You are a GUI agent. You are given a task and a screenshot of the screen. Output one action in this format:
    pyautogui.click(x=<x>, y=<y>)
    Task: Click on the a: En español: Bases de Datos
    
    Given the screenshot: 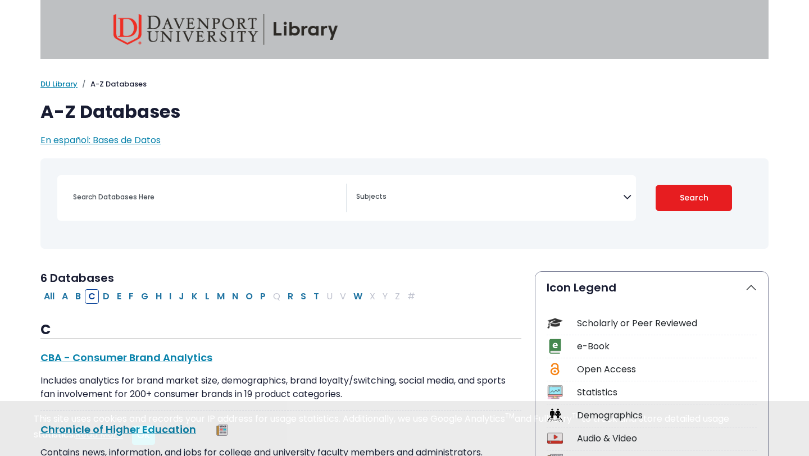 What is the action you would take?
    pyautogui.click(x=101, y=140)
    